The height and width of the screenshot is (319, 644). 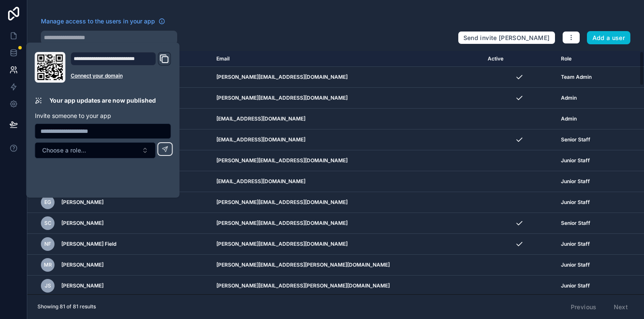 What do you see at coordinates (66, 306) in the screenshot?
I see `span: Showing 81 of 81 results` at bounding box center [66, 306].